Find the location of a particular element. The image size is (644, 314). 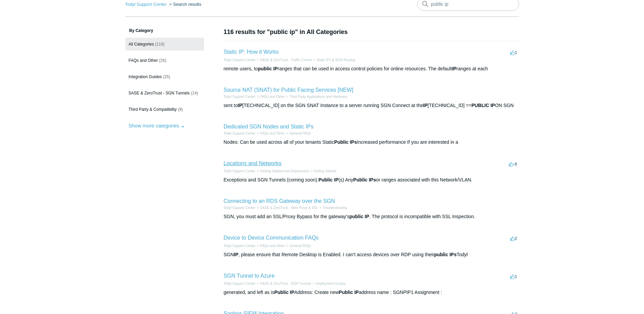

div: SGN , please ensure that Remote Desktop is Enabled. I can't access devices over RDP using their T... is located at coordinates (371, 254).